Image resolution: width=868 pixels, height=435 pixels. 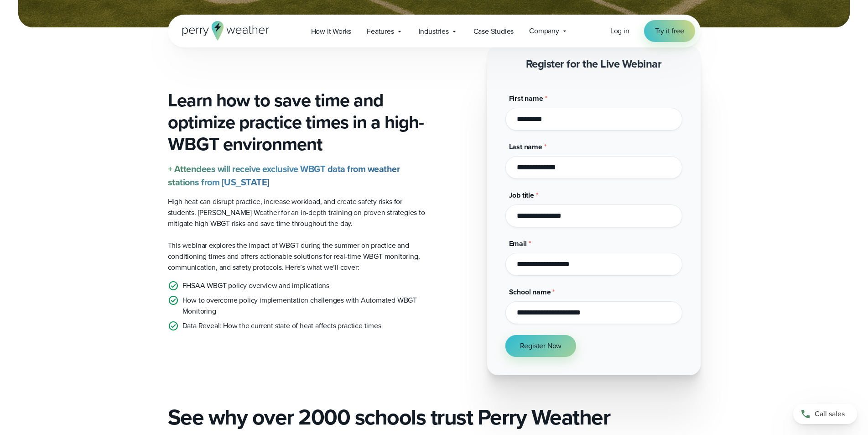 What do you see at coordinates (434, 32) in the screenshot?
I see `span: Industries` at bounding box center [434, 32].